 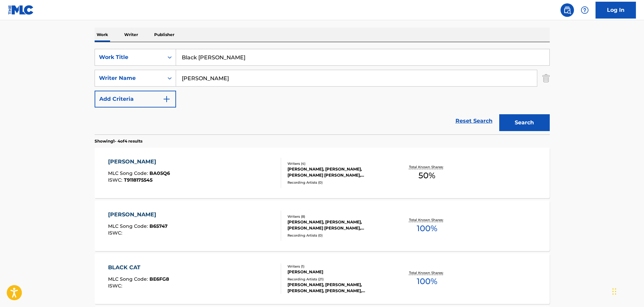 I want to click on img: 9d2ae6d4665cec9f34b9.svg, so click(x=166, y=99).